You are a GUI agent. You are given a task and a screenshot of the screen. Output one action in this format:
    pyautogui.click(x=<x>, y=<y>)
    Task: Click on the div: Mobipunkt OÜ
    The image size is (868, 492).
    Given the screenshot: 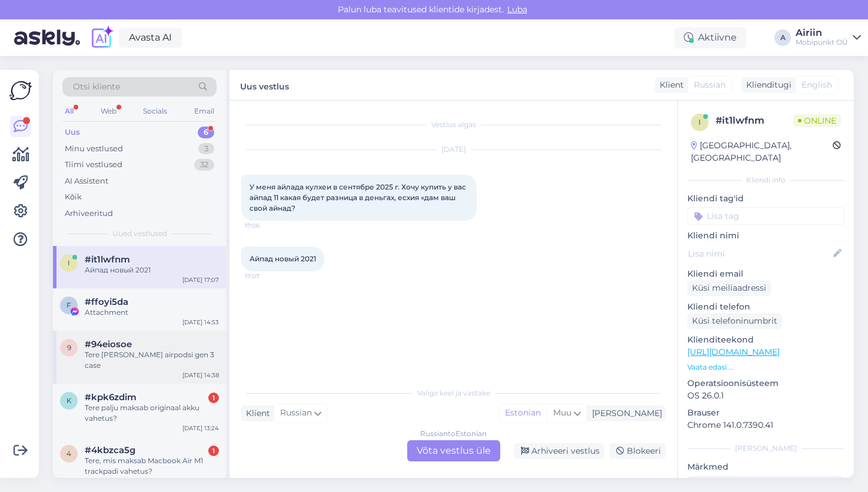 What is the action you would take?
    pyautogui.click(x=821, y=42)
    